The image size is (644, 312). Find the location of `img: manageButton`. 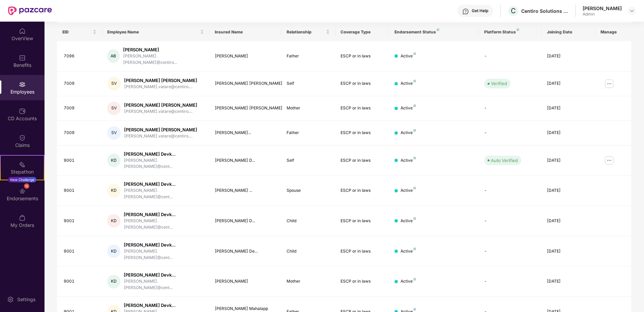

img: manageButton is located at coordinates (610, 160).